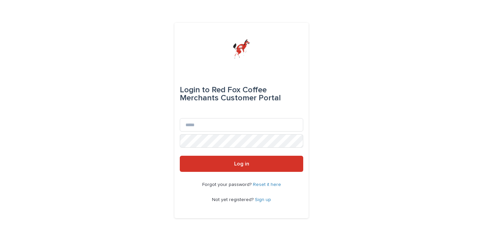 Image resolution: width=483 pixels, height=241 pixels. What do you see at coordinates (241, 94) in the screenshot?
I see `div: Red Fox Coffee Merchants Customer Portal` at bounding box center [241, 94].